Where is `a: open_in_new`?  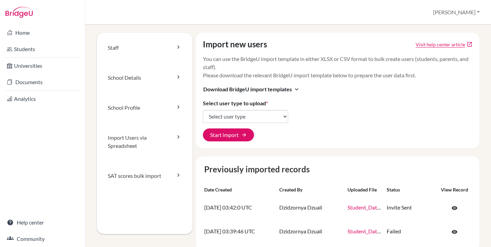 a: open_in_new is located at coordinates (469, 44).